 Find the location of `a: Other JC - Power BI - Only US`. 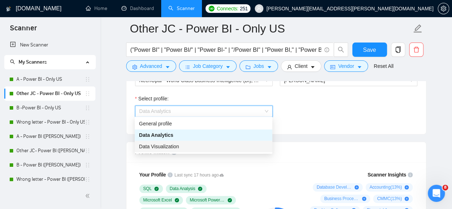

a: Other JC - Power BI - Only US is located at coordinates (50, 94).